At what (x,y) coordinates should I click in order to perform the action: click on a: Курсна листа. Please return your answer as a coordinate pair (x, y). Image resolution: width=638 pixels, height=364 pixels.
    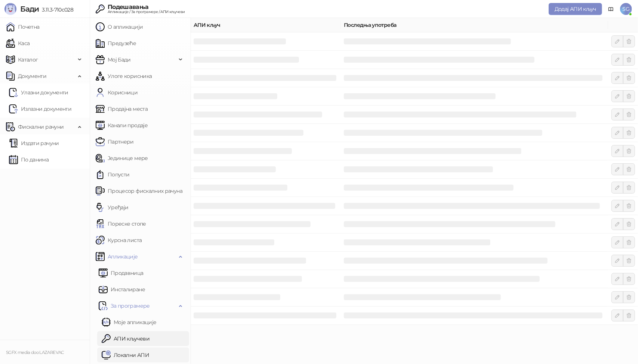
    Looking at the image, I should click on (118, 240).